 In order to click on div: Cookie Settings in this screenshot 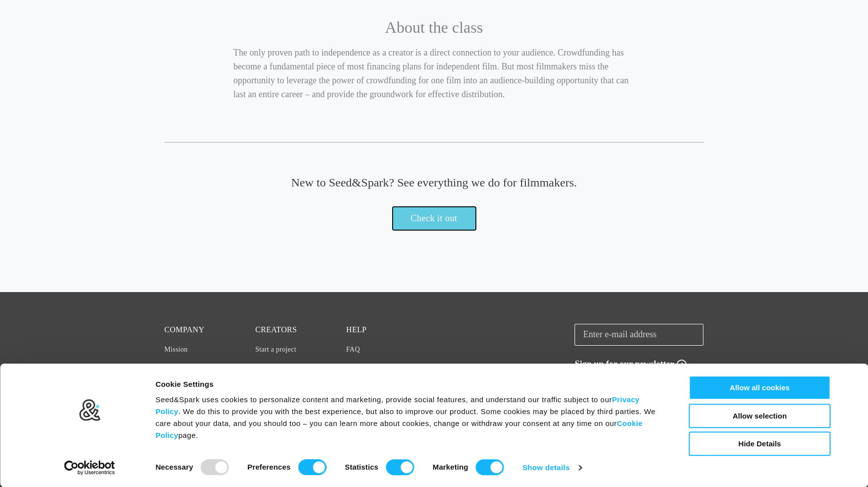, I will do `click(411, 384)`.